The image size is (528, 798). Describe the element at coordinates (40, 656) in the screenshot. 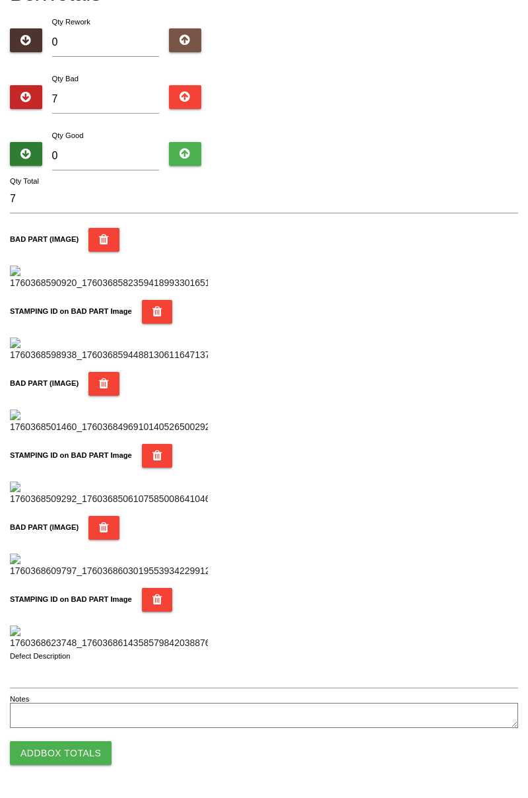

I see `label: Defect Description` at that location.